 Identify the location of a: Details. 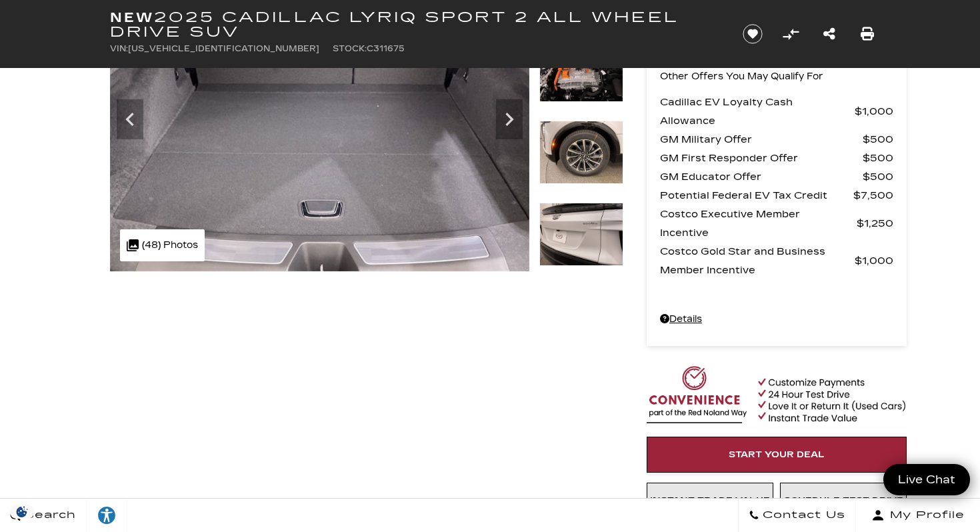
(777, 319).